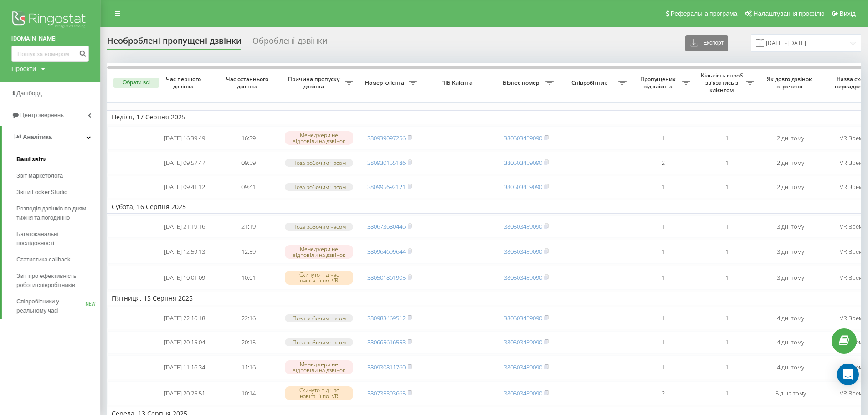 The height and width of the screenshot is (415, 868). I want to click on span: Причина пропуску дзвінка, so click(315, 82).